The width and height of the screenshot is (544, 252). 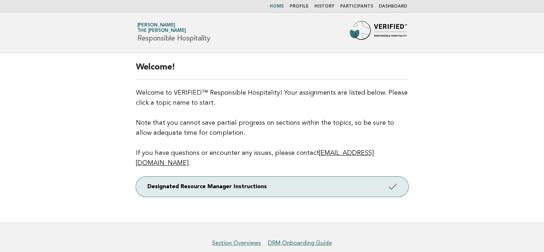 I want to click on p: Welcome to VERIFIED™ Responsible Hospitality! Your assignments are listed below. Please click a t..., so click(x=272, y=128).